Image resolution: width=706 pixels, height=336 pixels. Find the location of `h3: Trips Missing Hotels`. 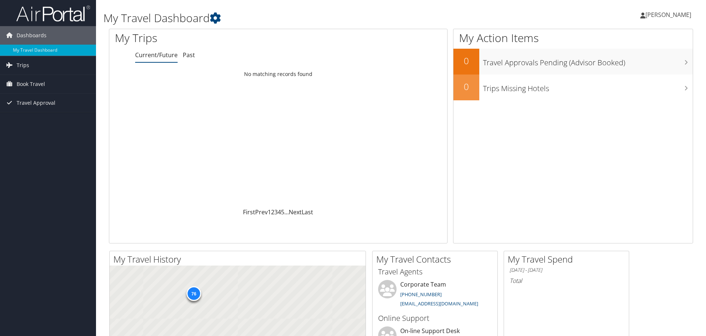

h3: Trips Missing Hotels is located at coordinates (588, 87).